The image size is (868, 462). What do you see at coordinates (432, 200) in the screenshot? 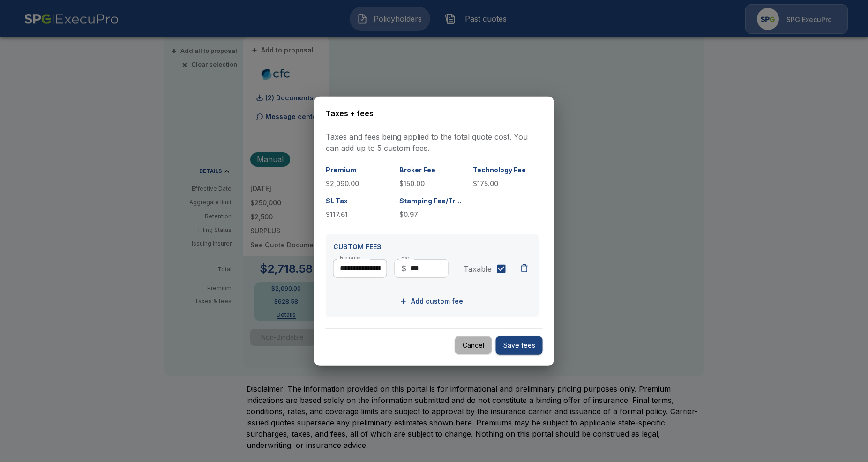
I see `p: Stamping Fee/Transaction/Regulatory Fee` at bounding box center [432, 200].